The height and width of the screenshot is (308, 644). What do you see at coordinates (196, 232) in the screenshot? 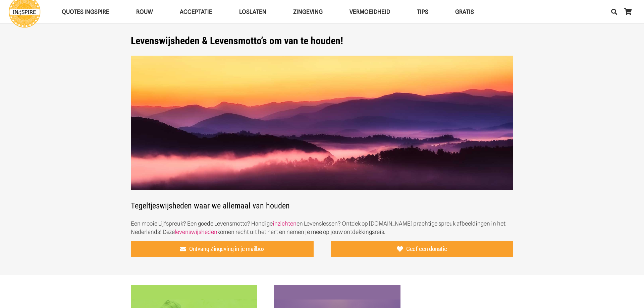
I see `a: levenswijsheden` at bounding box center [196, 232].